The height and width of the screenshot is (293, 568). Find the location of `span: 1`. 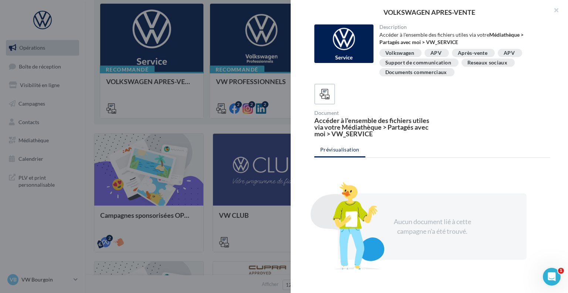

span: 1 is located at coordinates (561, 270).